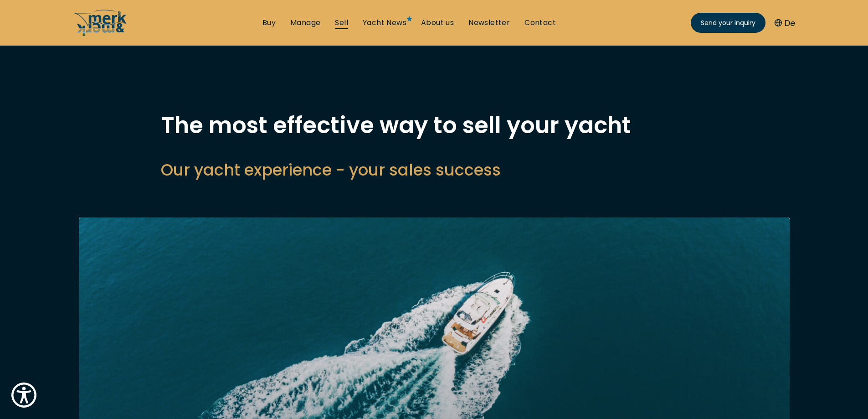 The height and width of the screenshot is (419, 868). I want to click on h2: Our yacht experience - your sales success, so click(434, 170).